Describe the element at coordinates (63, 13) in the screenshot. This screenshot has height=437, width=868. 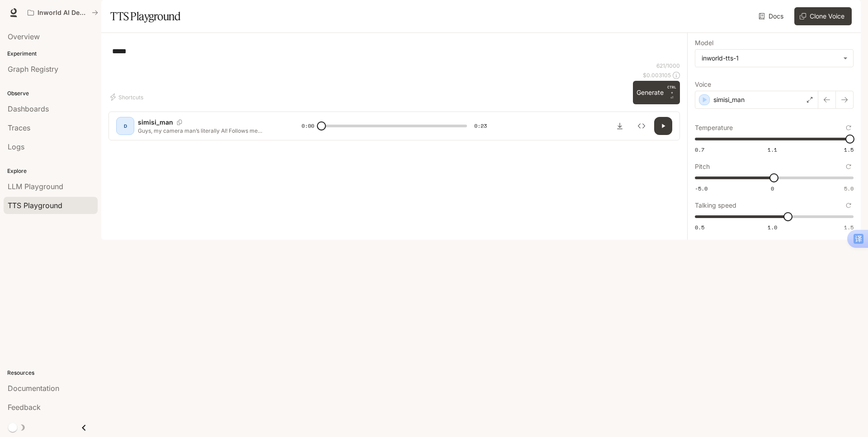
I see `button: All workspaces` at that location.